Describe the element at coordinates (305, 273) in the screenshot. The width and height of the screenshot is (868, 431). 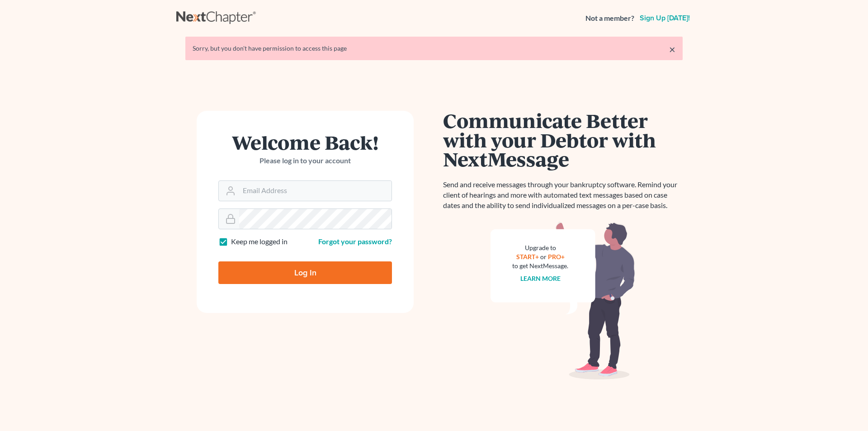
I see `input: Log In` at that location.